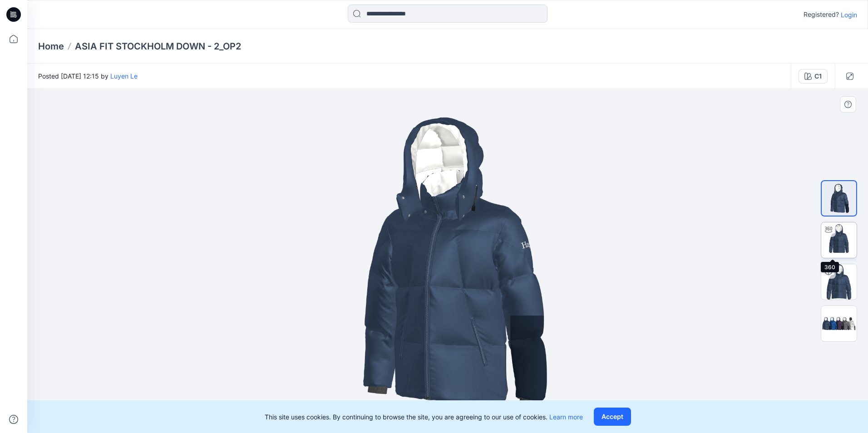  Describe the element at coordinates (566, 416) in the screenshot. I see `a: Learn more` at that location.